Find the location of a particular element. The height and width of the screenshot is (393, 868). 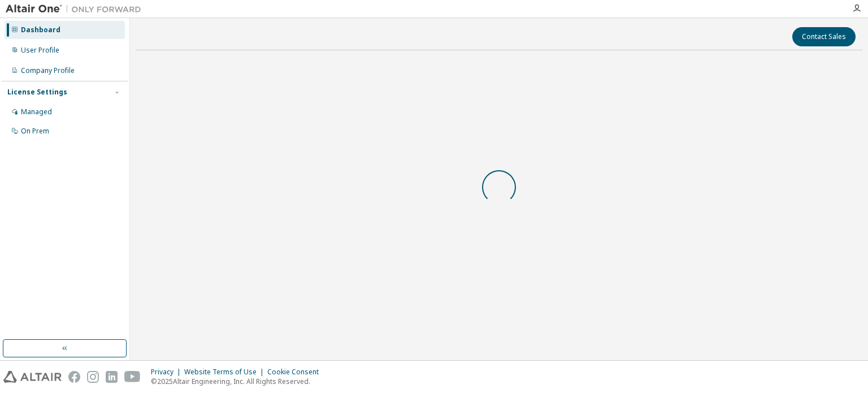

img: altair_logo.svg is located at coordinates (32, 376).